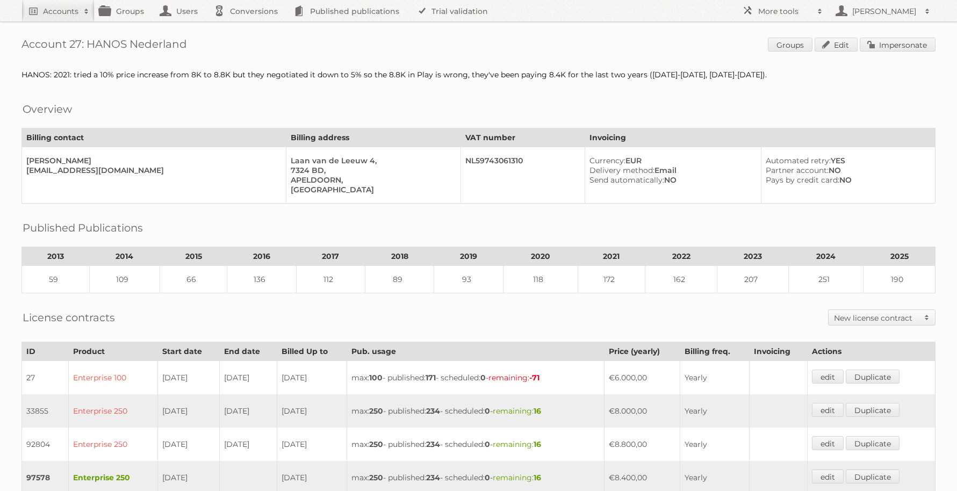 The image size is (957, 491). I want to click on span: Currency:, so click(607, 161).